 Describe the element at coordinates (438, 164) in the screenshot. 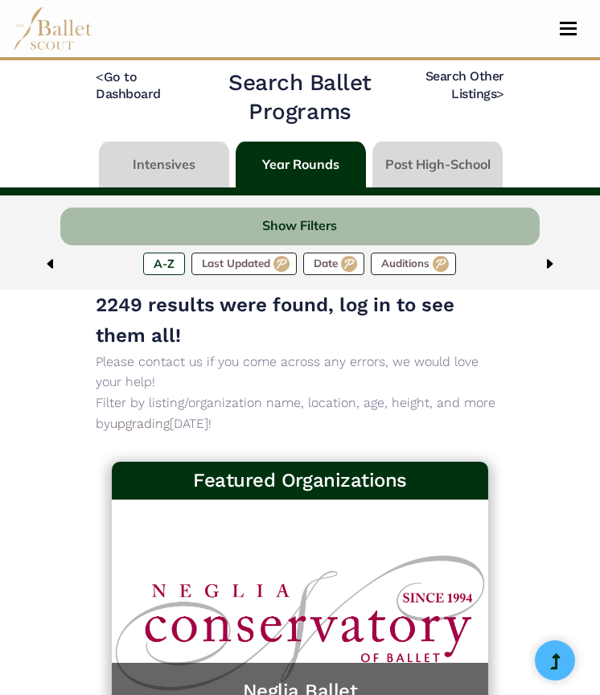

I see `li: Post High-School` at that location.